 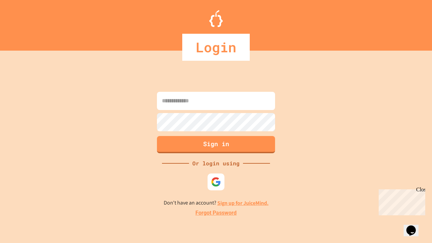 What do you see at coordinates (25, 23) in the screenshot?
I see `div: Chat with us now!Close` at bounding box center [25, 23].